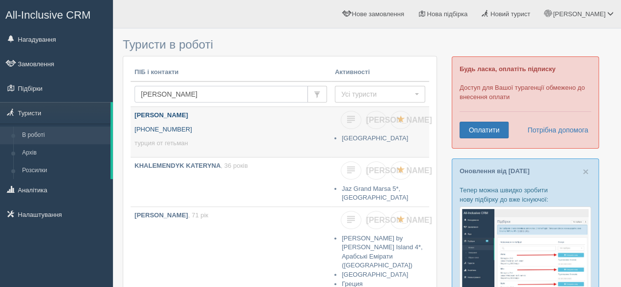 This screenshot has height=287, width=621. I want to click on b: KHALEMENDYK KATERYNA, so click(178, 165).